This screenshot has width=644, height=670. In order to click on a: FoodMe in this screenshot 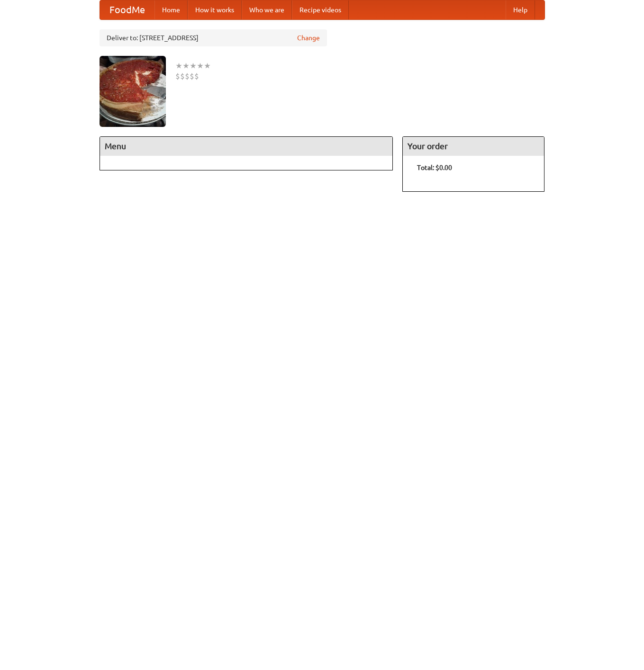, I will do `click(127, 10)`.